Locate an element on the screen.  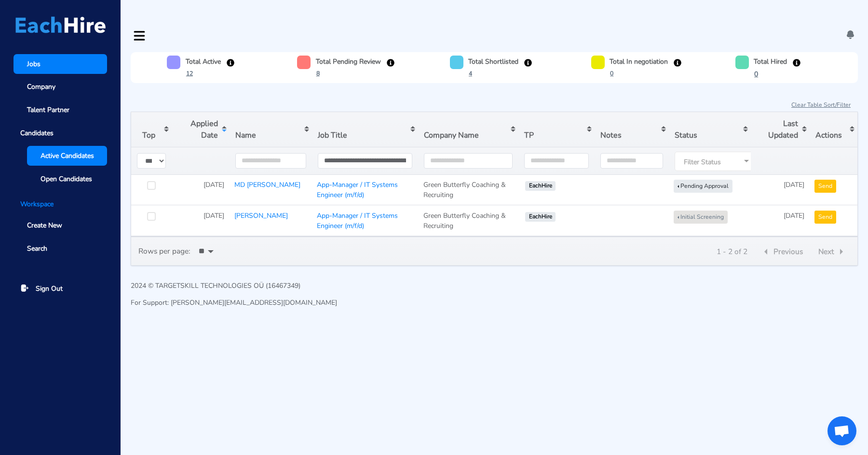
span: Open Candidates is located at coordinates (66, 179).